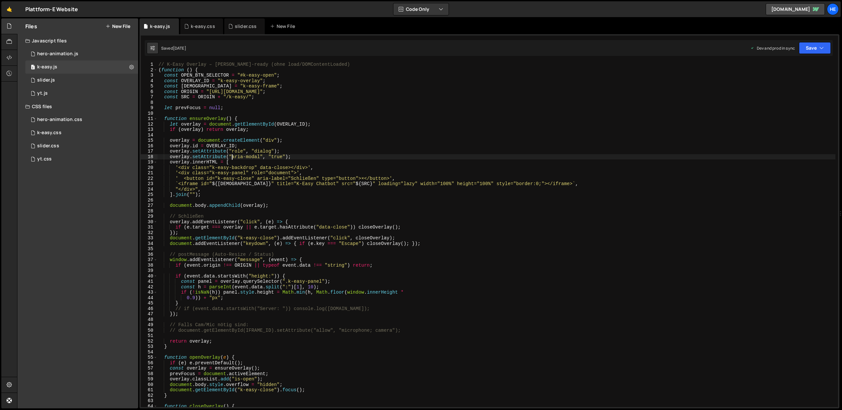 This screenshot has width=842, height=410. What do you see at coordinates (149, 390) in the screenshot?
I see `div: 61` at bounding box center [149, 390].